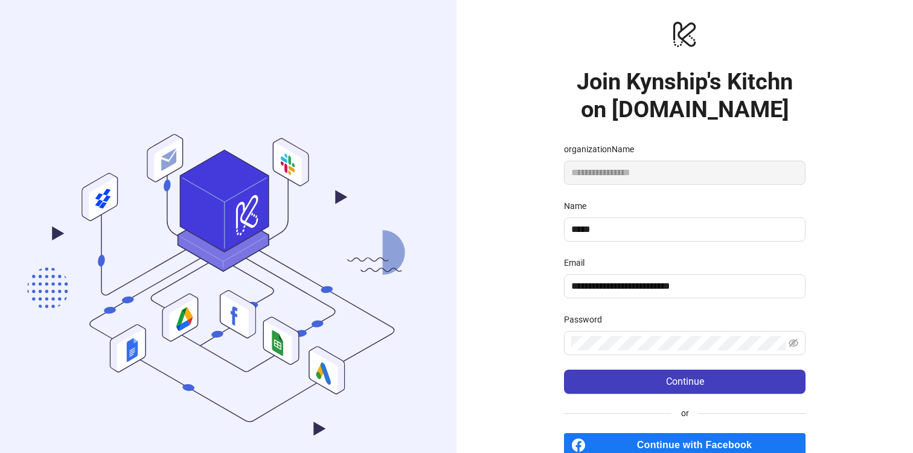  I want to click on input: organizationName, so click(685, 173).